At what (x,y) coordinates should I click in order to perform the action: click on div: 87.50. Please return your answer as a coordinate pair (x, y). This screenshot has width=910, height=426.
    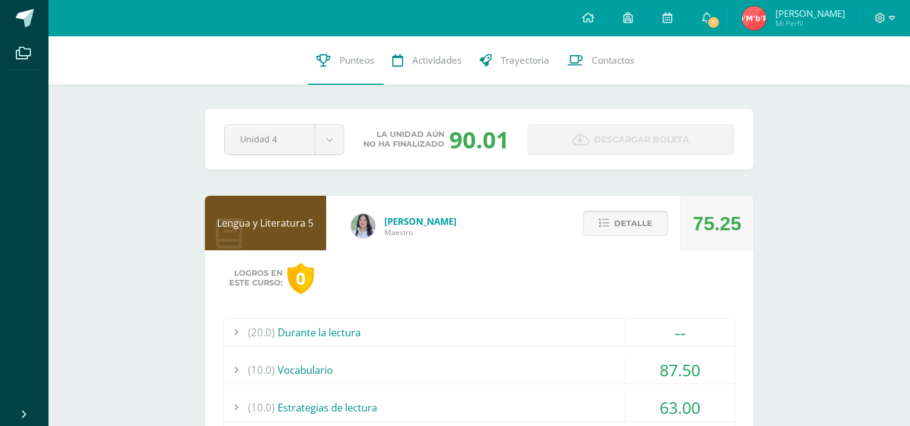
    Looking at the image, I should click on (680, 370).